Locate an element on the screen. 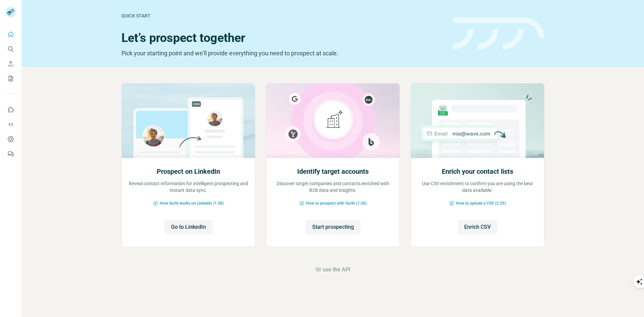 The height and width of the screenshot is (317, 644). img: Enrich your contact lists is located at coordinates (478, 121).